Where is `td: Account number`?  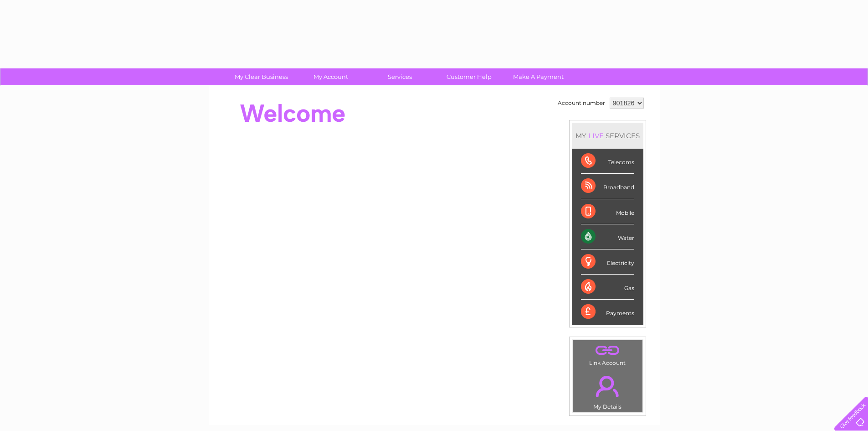
td: Account number is located at coordinates (581, 103).